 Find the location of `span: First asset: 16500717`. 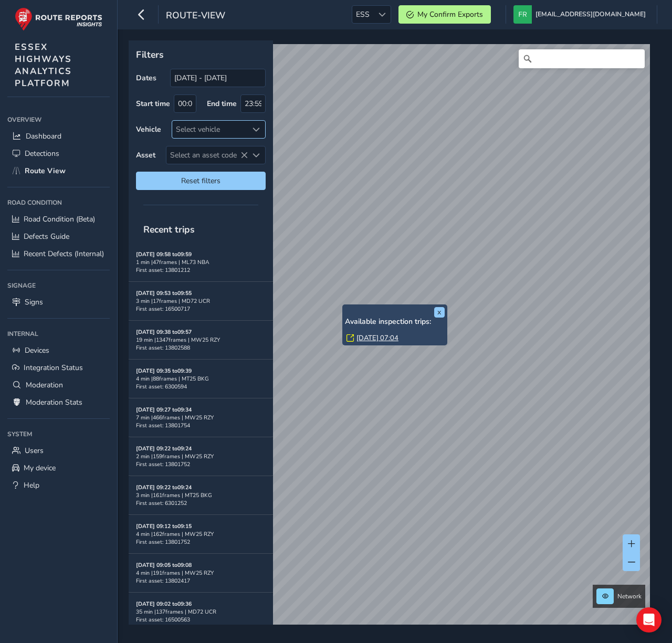

span: First asset: 16500717 is located at coordinates (163, 308).